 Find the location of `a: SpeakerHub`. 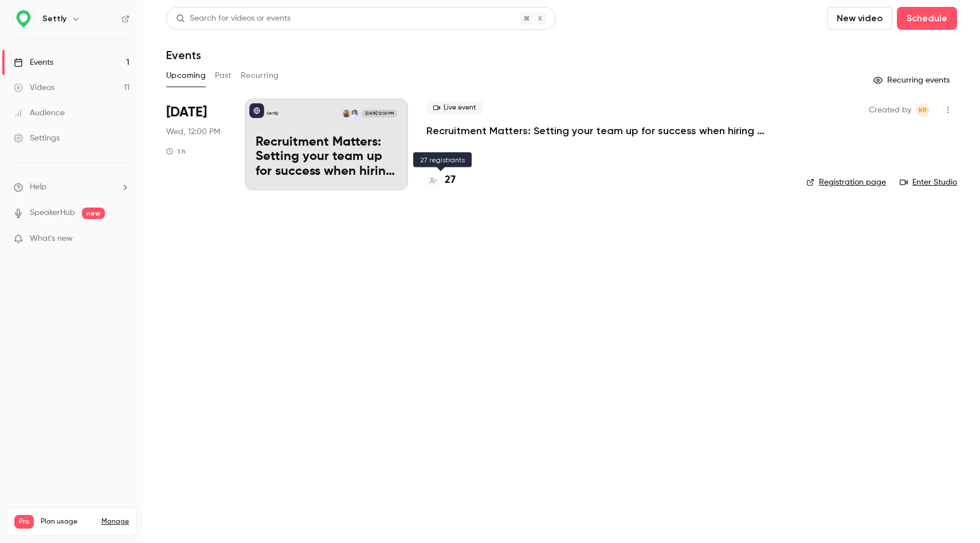

a: SpeakerHub is located at coordinates (52, 213).